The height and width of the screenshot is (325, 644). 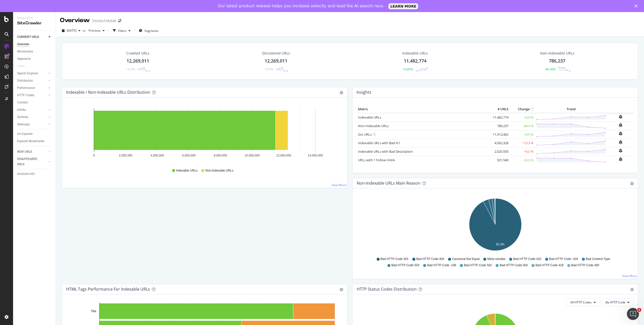 What do you see at coordinates (478, 265) in the screenshot?
I see `span: Bad HTTP Code 502` at bounding box center [478, 265].